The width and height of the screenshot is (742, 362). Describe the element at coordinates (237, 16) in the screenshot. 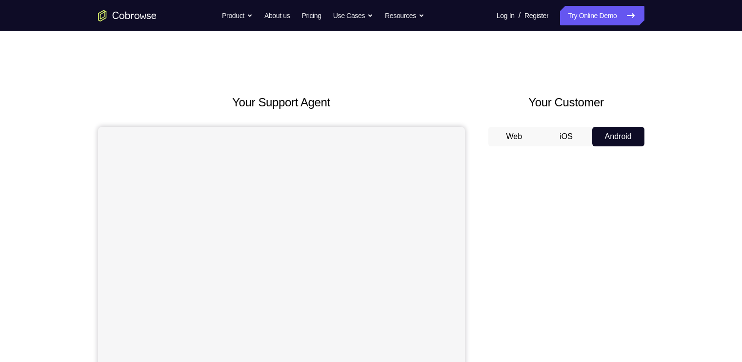

I see `button: Product` at that location.